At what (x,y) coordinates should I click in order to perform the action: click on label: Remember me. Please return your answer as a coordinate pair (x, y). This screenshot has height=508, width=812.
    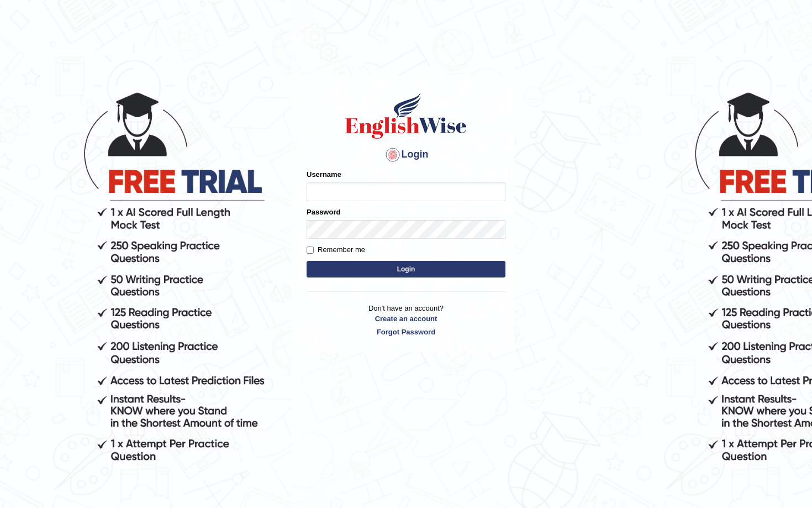
    Looking at the image, I should click on (336, 250).